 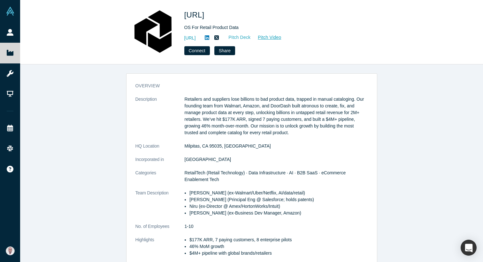 I want to click on img: Vetri Venthan Elango's Account, so click(x=10, y=251).